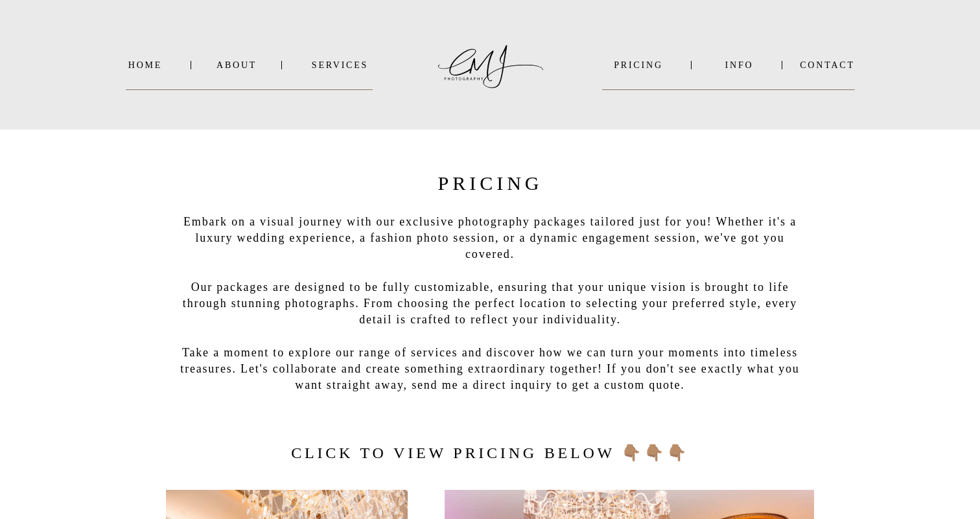  What do you see at coordinates (236, 65) in the screenshot?
I see `a: About` at bounding box center [236, 65].